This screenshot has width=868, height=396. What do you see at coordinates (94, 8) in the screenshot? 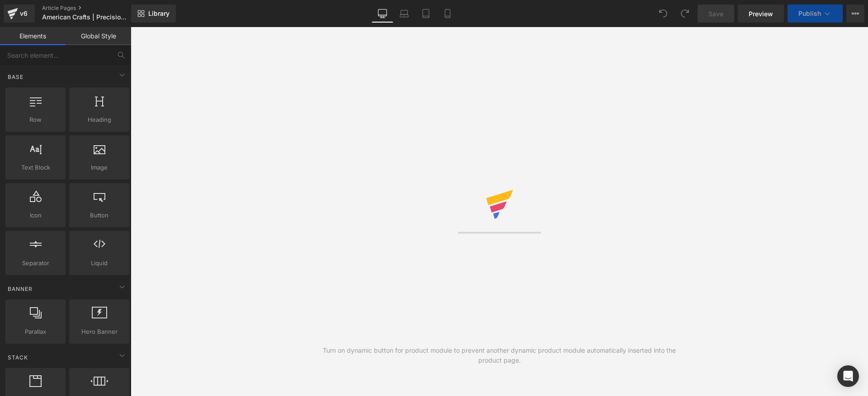
I see `a: Article Pages` at bounding box center [94, 8].